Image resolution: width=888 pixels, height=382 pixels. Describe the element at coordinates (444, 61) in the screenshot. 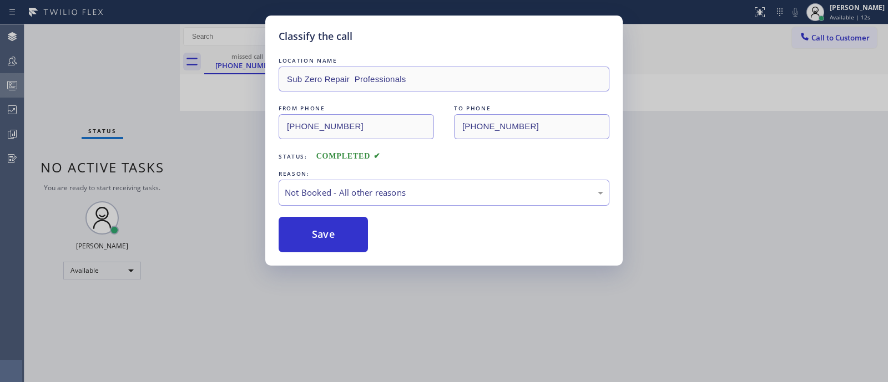

I see `div: LOCATION NAME` at that location.